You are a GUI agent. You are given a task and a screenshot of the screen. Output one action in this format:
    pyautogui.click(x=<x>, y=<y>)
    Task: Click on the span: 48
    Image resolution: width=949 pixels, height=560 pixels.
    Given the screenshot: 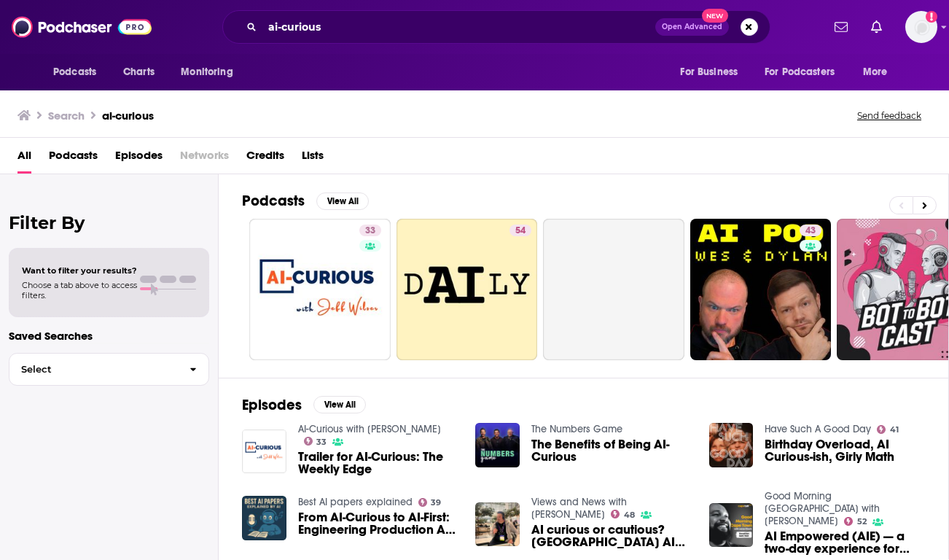 What is the action you would take?
    pyautogui.click(x=629, y=514)
    